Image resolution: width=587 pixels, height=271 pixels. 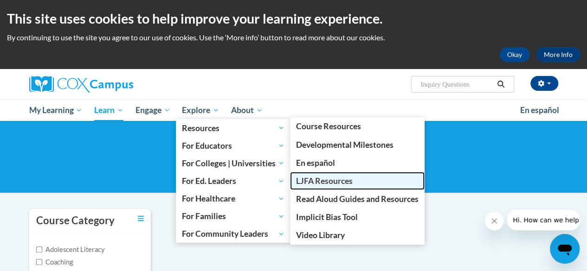 I want to click on button: Account Settings, so click(x=544, y=84).